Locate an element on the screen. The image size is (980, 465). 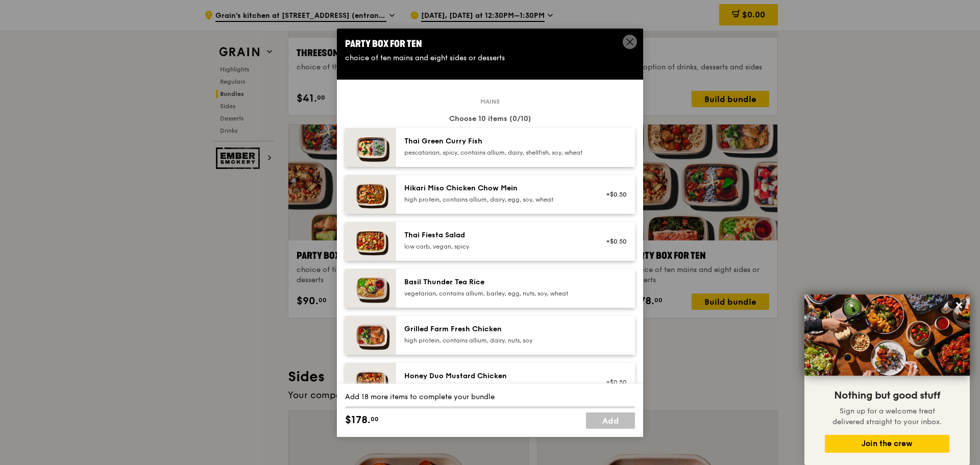
div: vegetarian, contains allium, barley, egg, nuts, soy, wheat is located at coordinates (496, 293).